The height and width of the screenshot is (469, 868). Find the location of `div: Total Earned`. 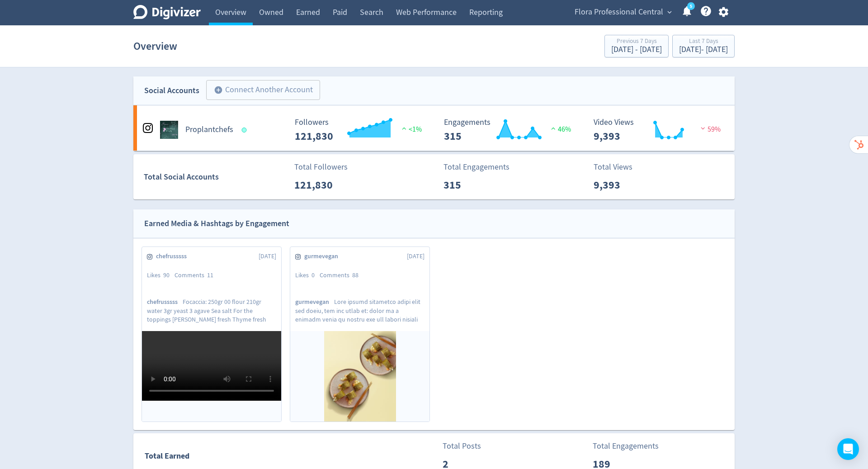

div: Total Earned is located at coordinates (284, 455).